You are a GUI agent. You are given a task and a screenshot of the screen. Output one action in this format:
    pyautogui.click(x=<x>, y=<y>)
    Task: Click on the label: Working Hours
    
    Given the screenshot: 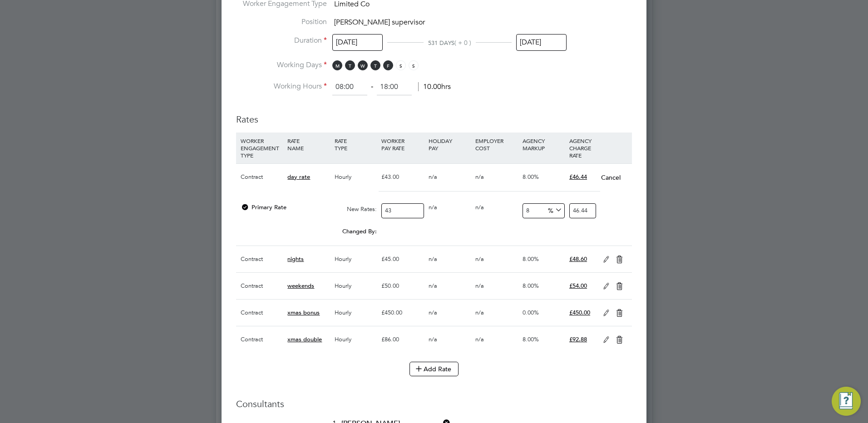 What is the action you would take?
    pyautogui.click(x=281, y=86)
    